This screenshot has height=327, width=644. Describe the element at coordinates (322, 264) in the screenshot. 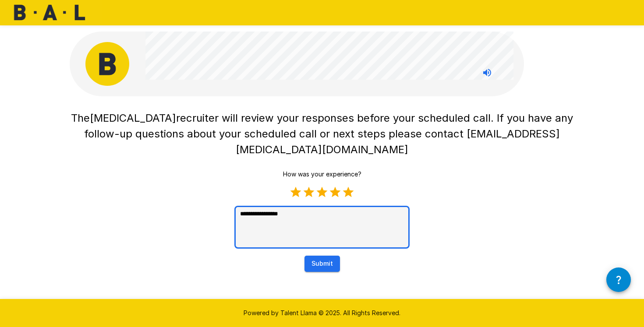

I see `button: Submit` at that location.